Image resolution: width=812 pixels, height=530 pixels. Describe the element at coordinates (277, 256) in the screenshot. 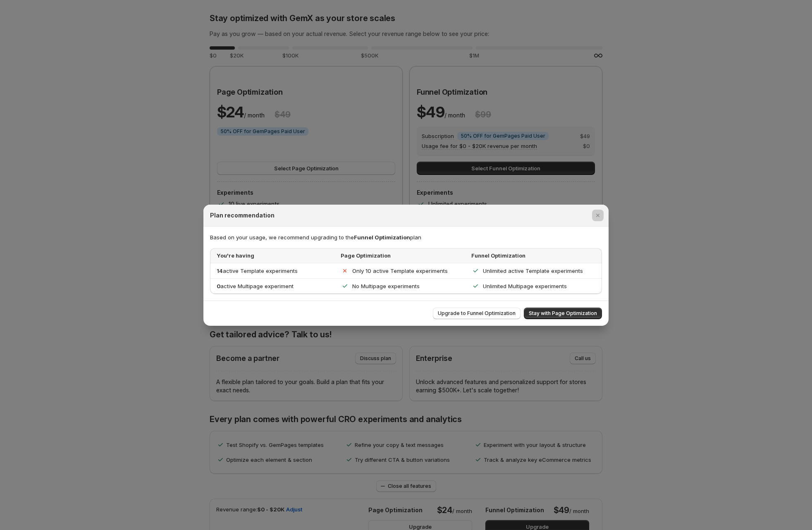

I see `p: You're having` at that location.